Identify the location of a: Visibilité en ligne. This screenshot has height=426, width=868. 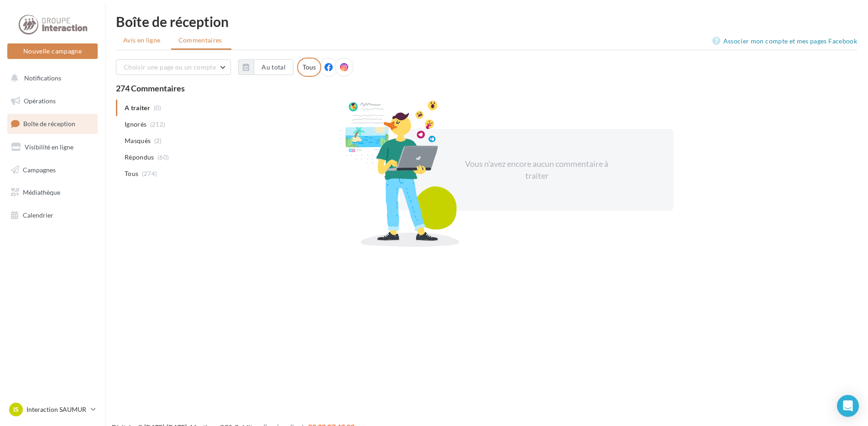
(53, 147).